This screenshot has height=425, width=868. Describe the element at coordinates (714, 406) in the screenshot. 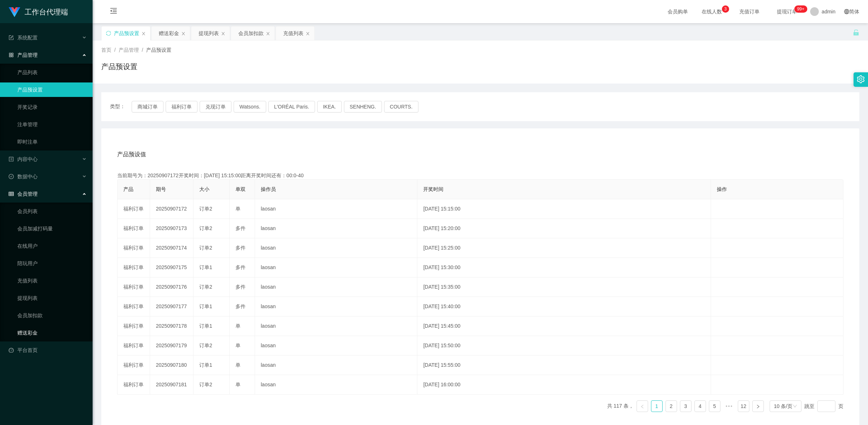

I see `li: 5` at that location.